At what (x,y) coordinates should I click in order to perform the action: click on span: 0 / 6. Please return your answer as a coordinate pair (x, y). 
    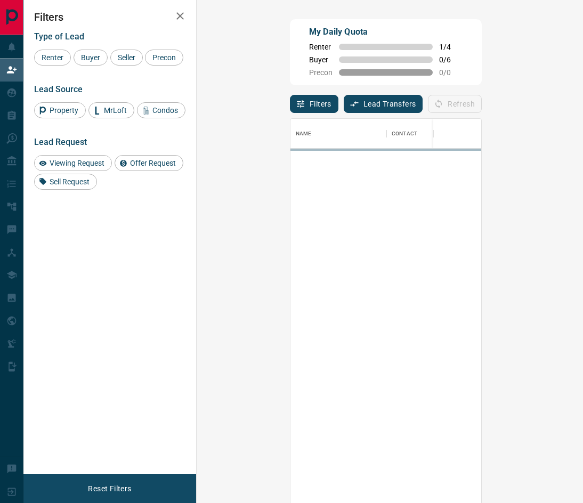
    Looking at the image, I should click on (451, 60).